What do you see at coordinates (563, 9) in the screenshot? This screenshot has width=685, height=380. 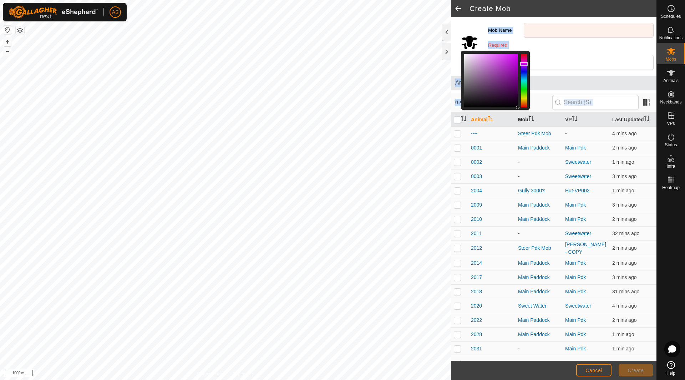 I see `h2: Create Mob` at bounding box center [563, 9].